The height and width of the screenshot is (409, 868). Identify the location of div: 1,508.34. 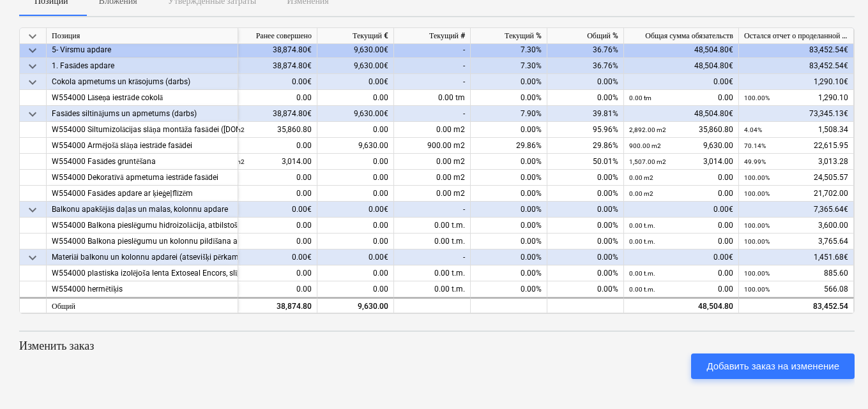
(795, 129).